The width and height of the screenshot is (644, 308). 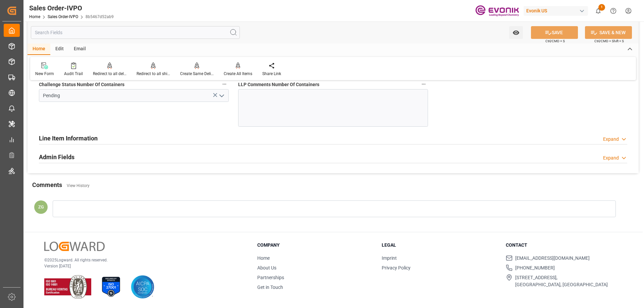 I want to click on a: Partnerships, so click(x=271, y=277).